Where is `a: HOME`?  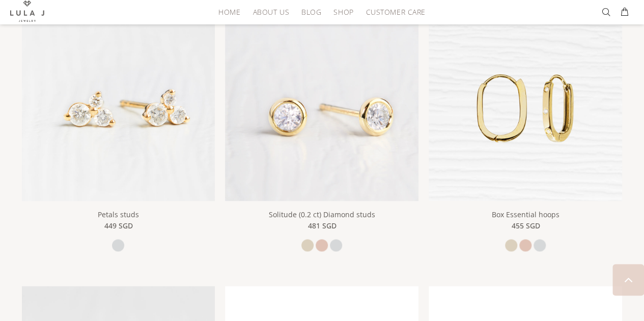 a: HOME is located at coordinates (229, 12).